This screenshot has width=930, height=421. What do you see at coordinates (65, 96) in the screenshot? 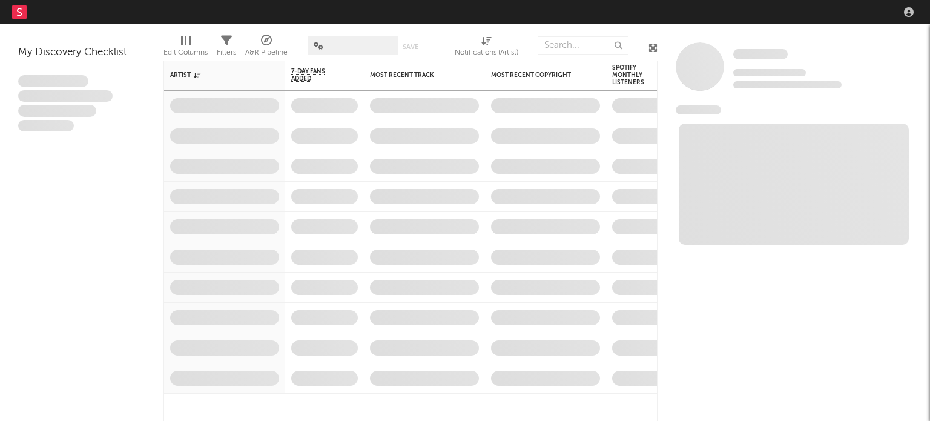
I see `span: Integer aliquet in purus et` at bounding box center [65, 96].